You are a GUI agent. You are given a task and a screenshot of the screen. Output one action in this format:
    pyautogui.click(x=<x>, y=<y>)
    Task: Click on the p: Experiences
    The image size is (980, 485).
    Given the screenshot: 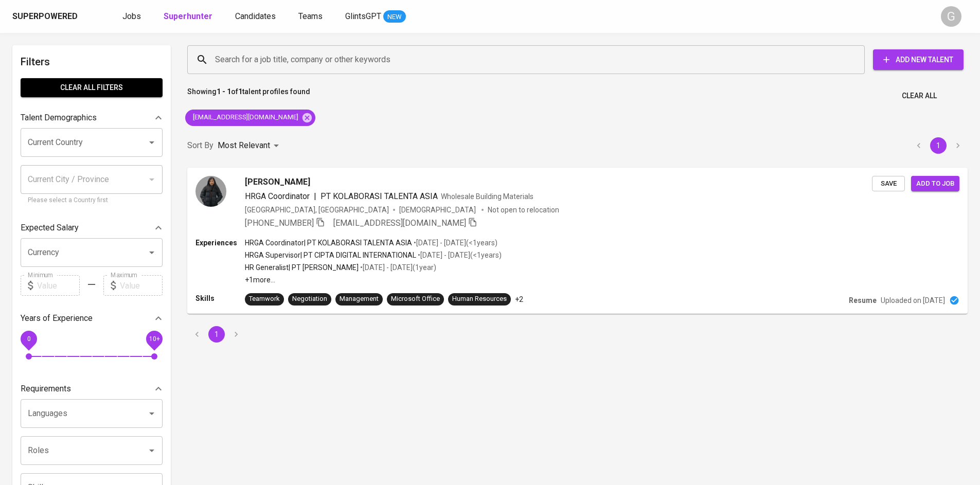 What is the action you would take?
    pyautogui.click(x=220, y=243)
    